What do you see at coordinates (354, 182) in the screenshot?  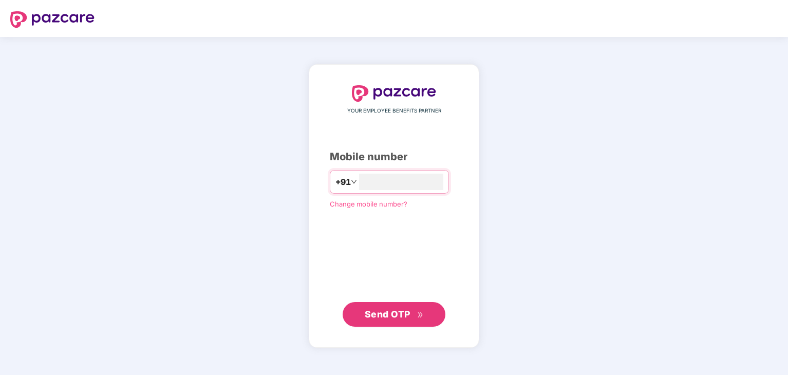 I see `span: down` at bounding box center [354, 182].